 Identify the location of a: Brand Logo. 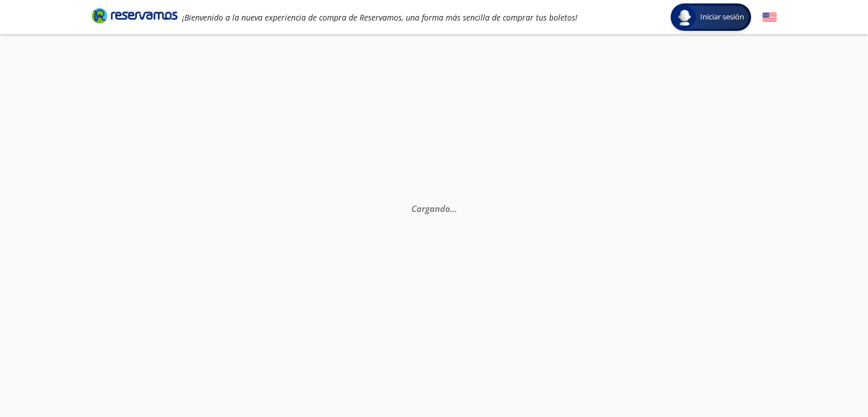
(134, 17).